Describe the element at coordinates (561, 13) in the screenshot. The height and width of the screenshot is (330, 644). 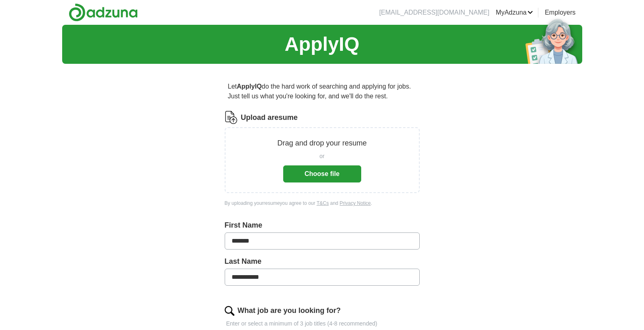
I see `a: Employers` at that location.